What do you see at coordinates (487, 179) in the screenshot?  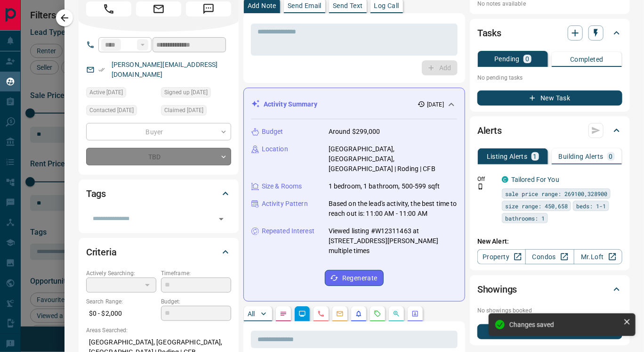 I see `p: Off` at bounding box center [487, 179].